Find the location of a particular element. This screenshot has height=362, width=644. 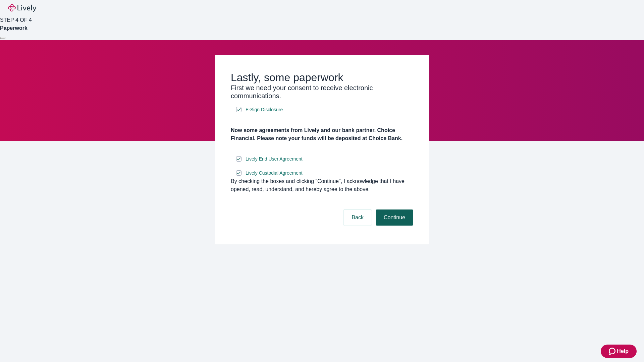

svg: Zendesk support icon is located at coordinates (613, 352).